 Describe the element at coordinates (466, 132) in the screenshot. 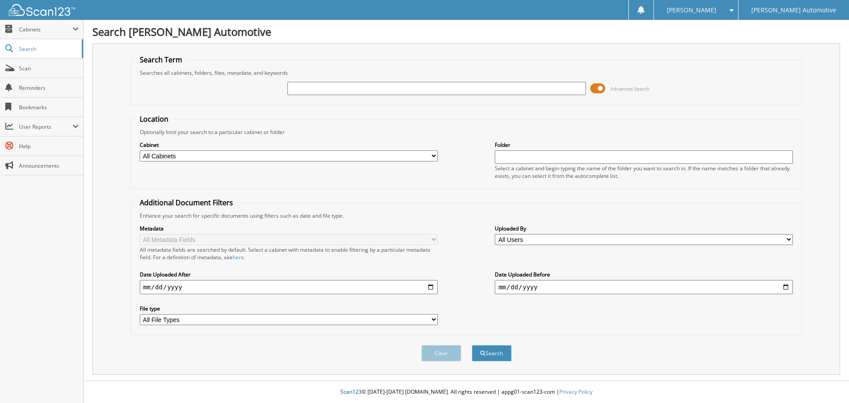

I see `div: Optionally limit your search to a particular cabinet or folder` at that location.